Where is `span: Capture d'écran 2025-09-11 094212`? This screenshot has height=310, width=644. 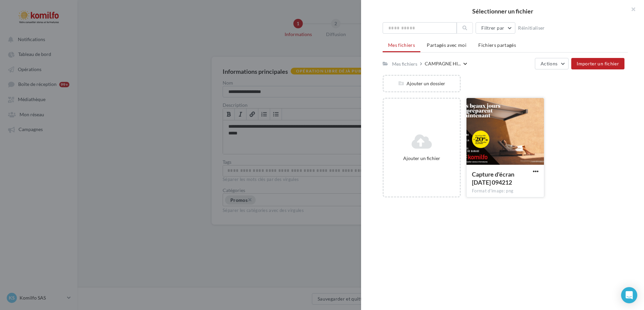 span: Capture d'écran 2025-09-11 094212 is located at coordinates (494, 178).